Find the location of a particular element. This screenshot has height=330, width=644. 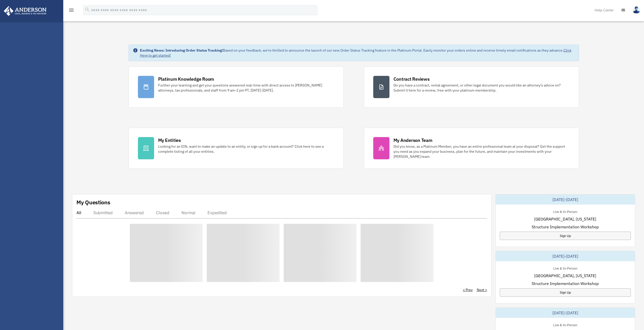

a: My Entities Looking for an EIN, want to make an update to an entity, or sign up for a bank accoun... is located at coordinates (236, 148).